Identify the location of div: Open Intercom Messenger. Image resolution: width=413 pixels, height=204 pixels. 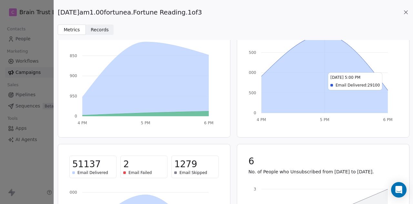
(399, 190).